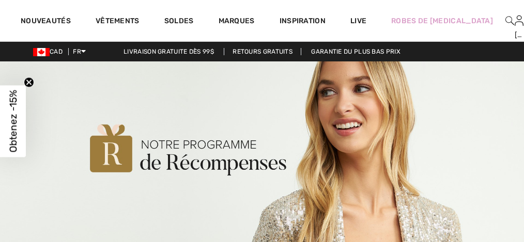 The image size is (524, 242). Describe the element at coordinates (262, 52) in the screenshot. I see `a: Retours gratuits` at that location.